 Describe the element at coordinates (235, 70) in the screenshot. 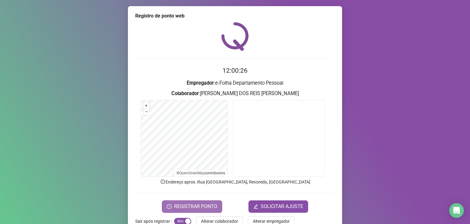

I see `time: 12:00:26` at that location.